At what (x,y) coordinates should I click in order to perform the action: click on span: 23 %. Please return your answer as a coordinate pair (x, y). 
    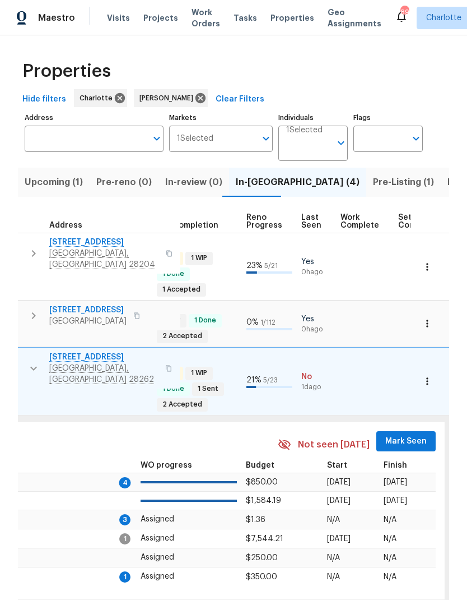
    Looking at the image, I should click on (254, 266).